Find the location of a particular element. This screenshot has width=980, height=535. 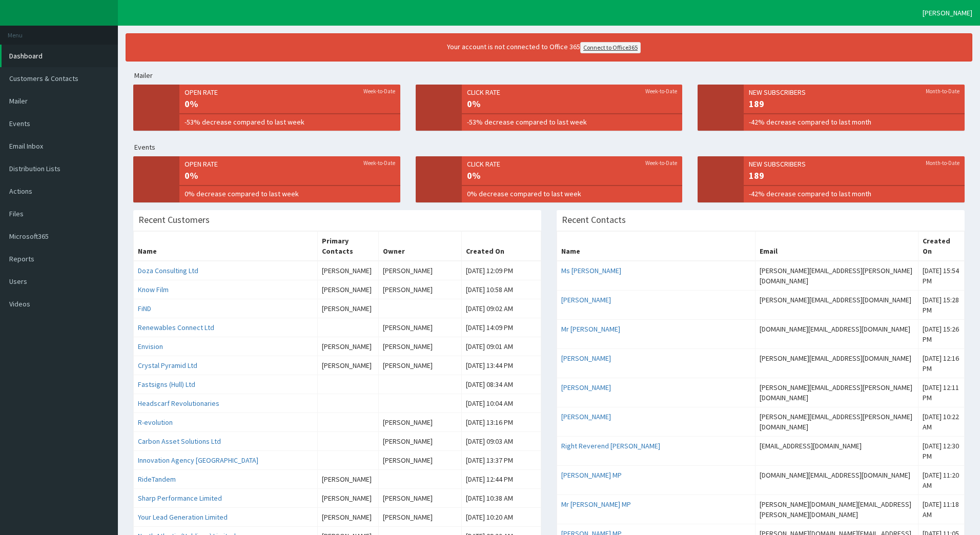

span: Files is located at coordinates (16, 213).